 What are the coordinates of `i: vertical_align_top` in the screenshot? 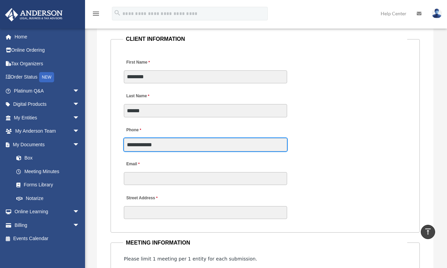 It's located at (428, 231).